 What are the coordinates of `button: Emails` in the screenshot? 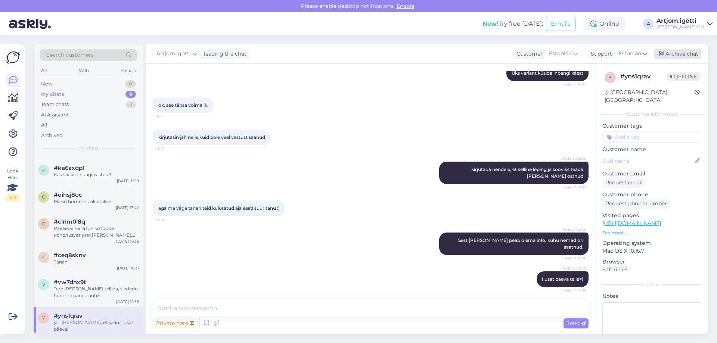 It's located at (561, 24).